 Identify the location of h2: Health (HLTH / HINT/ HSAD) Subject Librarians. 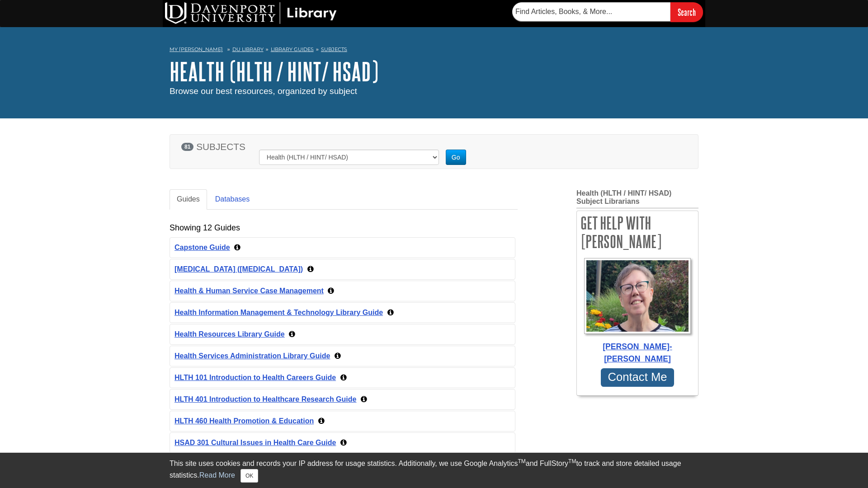
(637, 199).